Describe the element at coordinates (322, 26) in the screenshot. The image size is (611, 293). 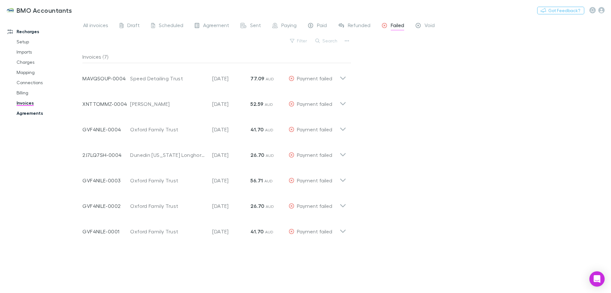
I see `span: Paid` at that location.